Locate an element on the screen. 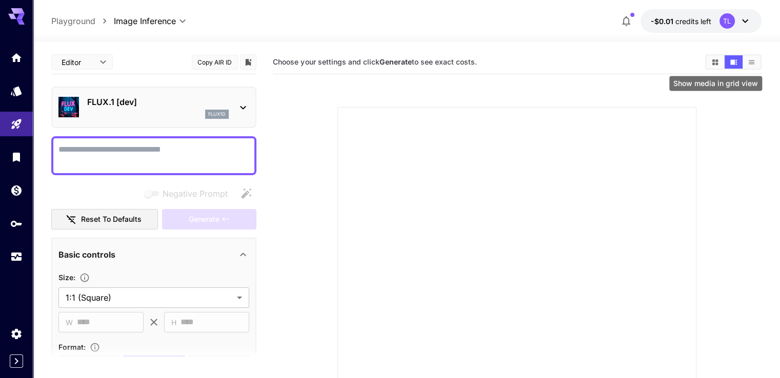  div: Home is located at coordinates (16, 57).